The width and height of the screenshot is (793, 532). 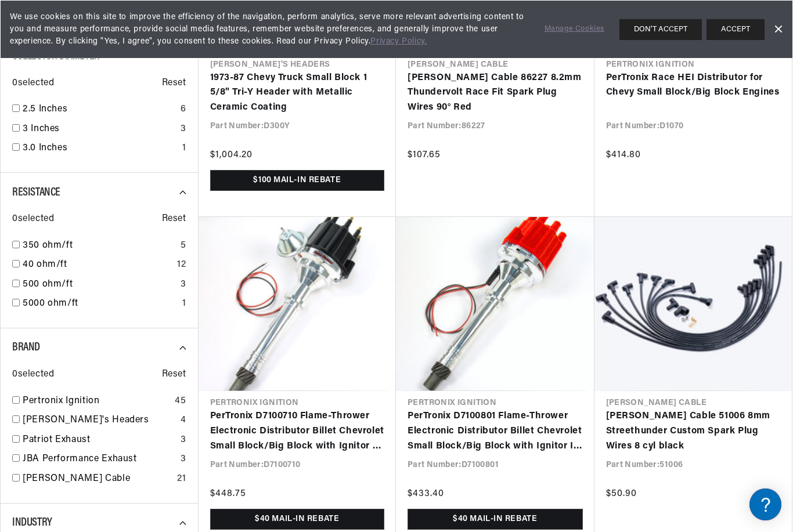 What do you see at coordinates (297, 431) in the screenshot?
I see `a: PerTronix D7100710 Flame-Thrower Electronic Distributor Billet Chevrolet Small Block/Big Block wi...` at bounding box center [297, 431].